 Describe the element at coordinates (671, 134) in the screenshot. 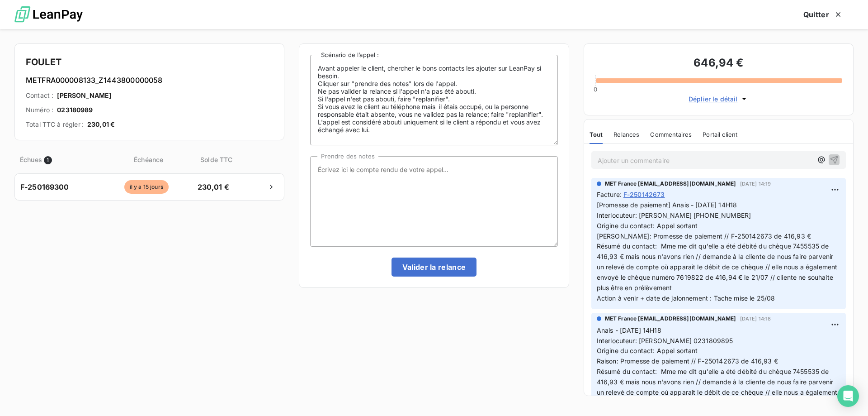

I see `span: Commentaires` at that location.